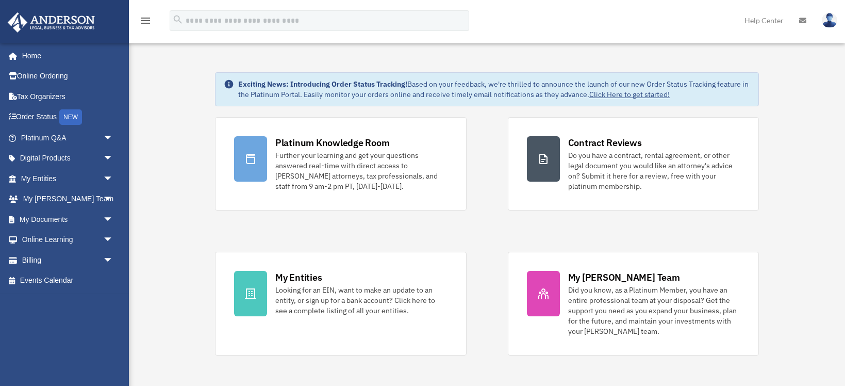 This screenshot has height=386, width=845. Describe the element at coordinates (332, 142) in the screenshot. I see `div: Platinum Knowledge Room` at that location.